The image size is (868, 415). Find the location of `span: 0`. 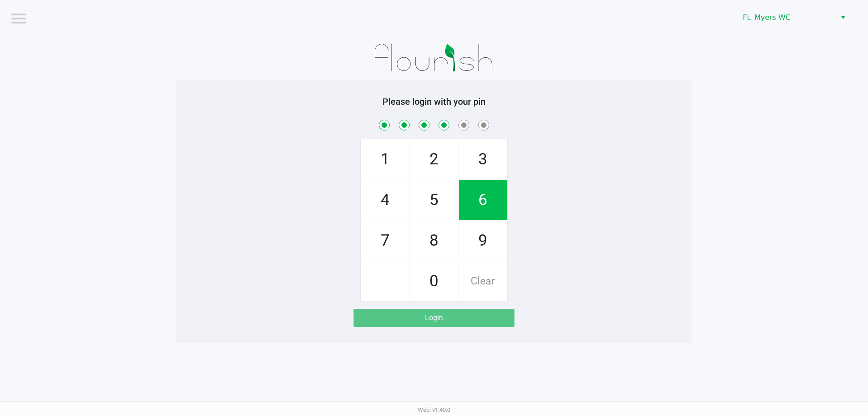

span: 0 is located at coordinates (434, 281).